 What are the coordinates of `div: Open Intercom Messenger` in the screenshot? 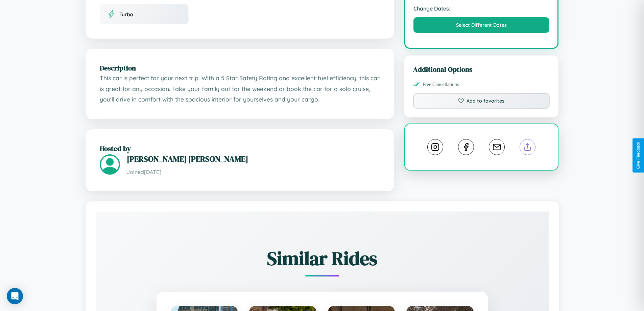 It's located at (15, 297).